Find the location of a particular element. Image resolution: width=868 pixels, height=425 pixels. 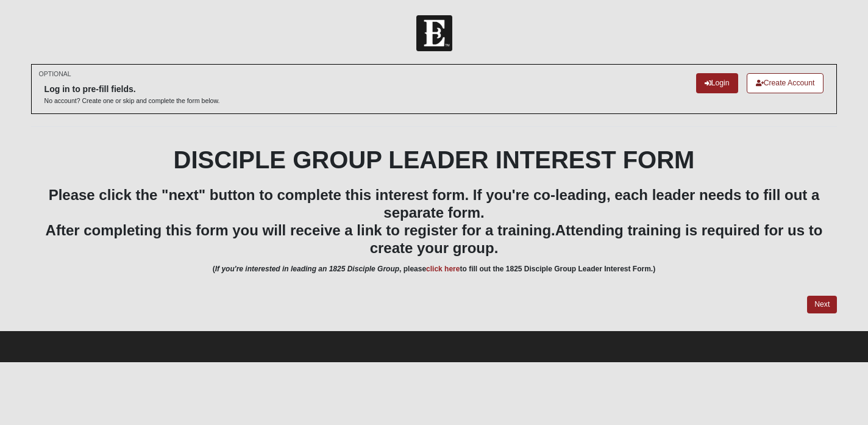

small: OPTIONAL is located at coordinates (55, 74).